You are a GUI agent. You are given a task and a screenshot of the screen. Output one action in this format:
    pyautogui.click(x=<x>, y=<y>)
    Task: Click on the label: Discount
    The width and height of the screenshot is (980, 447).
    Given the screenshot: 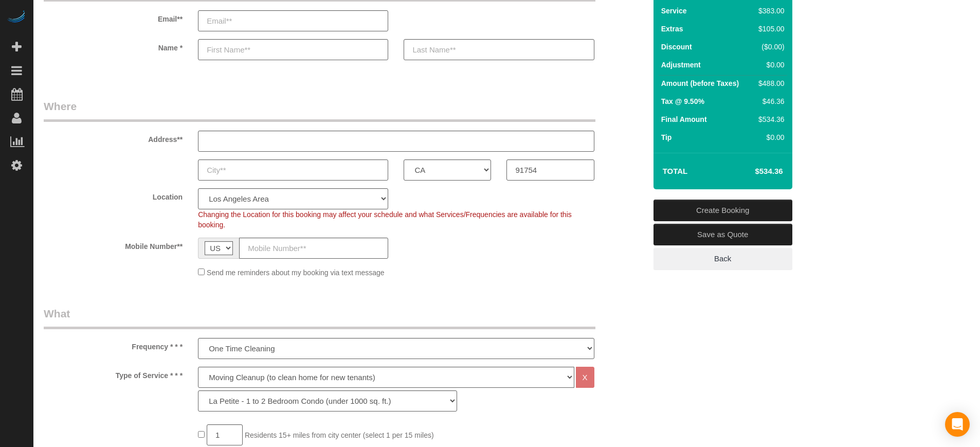 What is the action you would take?
    pyautogui.click(x=677, y=47)
    